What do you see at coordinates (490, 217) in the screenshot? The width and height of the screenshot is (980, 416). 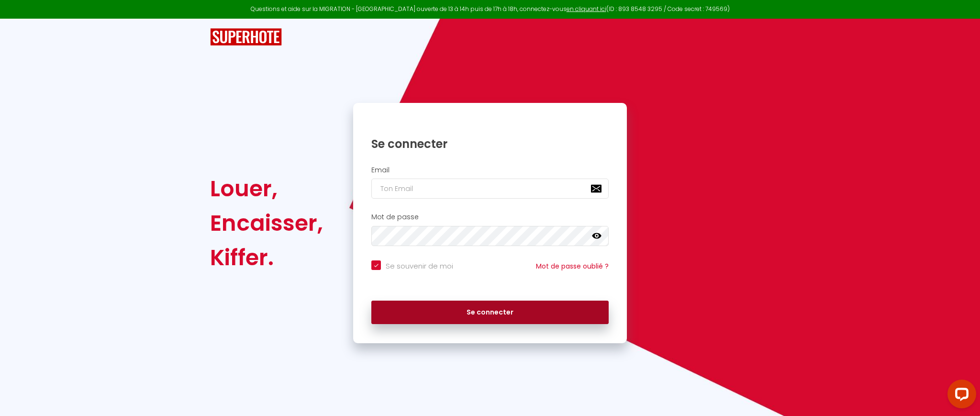 I see `h2: Mot de passe` at bounding box center [490, 217].